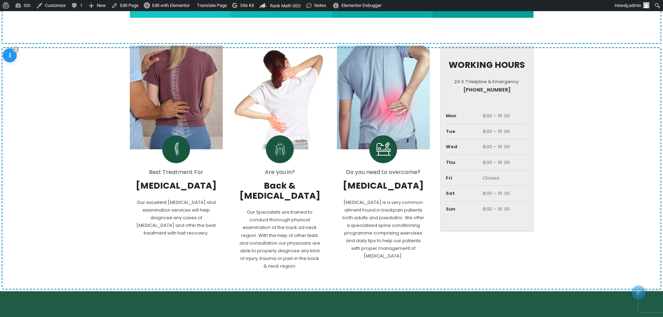  Describe the element at coordinates (464, 162) in the screenshot. I see `div: Thu` at that location.